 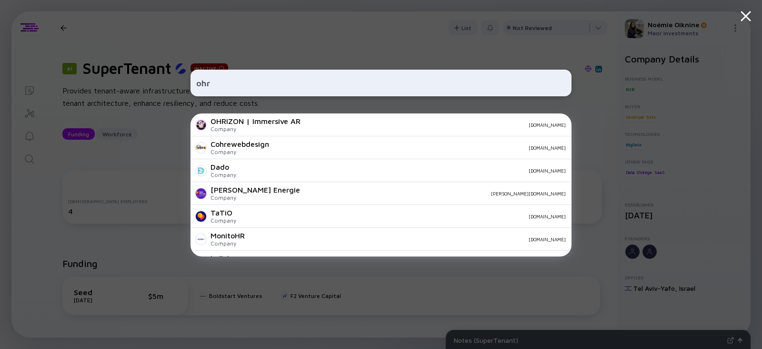 What do you see at coordinates (381, 83) in the screenshot?
I see `input: Search Company or Investor...` at bounding box center [381, 83].